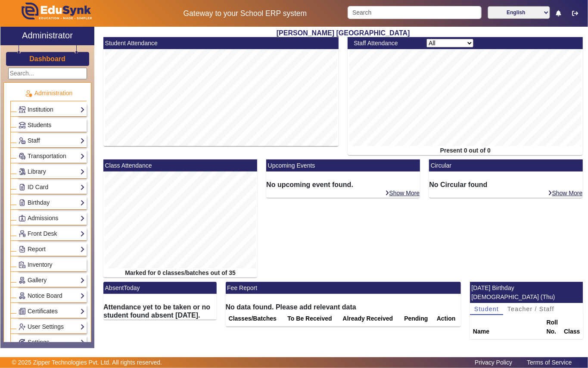 Image resolution: width=588 pixels, height=368 pixels. What do you see at coordinates (28, 94) in the screenshot?
I see `img: Administration.png` at bounding box center [28, 94].